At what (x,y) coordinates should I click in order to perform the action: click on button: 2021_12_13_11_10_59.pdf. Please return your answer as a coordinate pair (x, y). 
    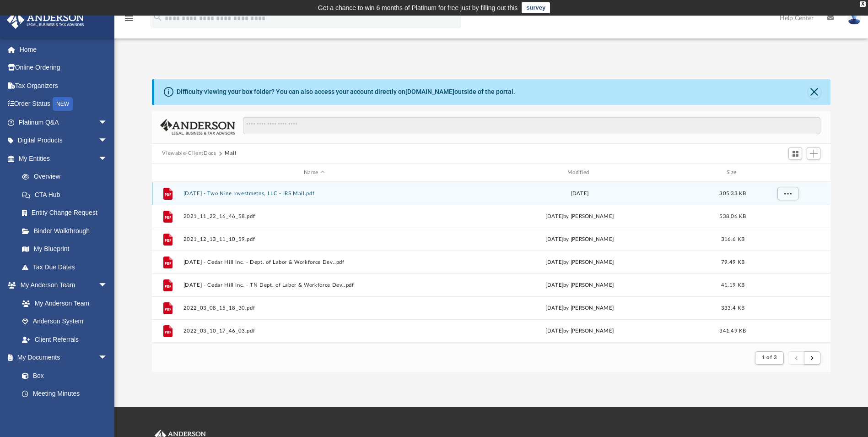
    Looking at the image, I should click on (315, 239).